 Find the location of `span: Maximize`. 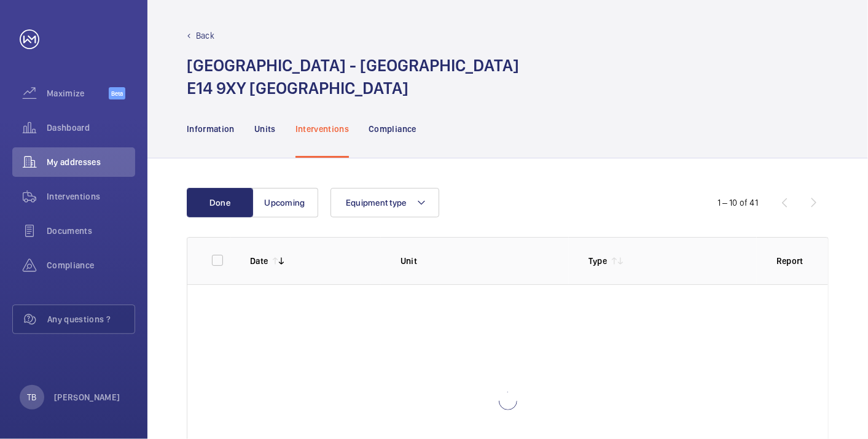

span: Maximize is located at coordinates (77, 93).